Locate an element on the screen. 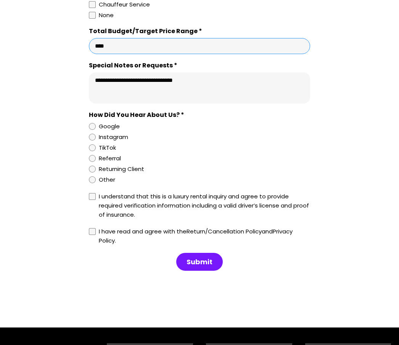 The image size is (399, 345). div: Returning Client is located at coordinates (121, 170).